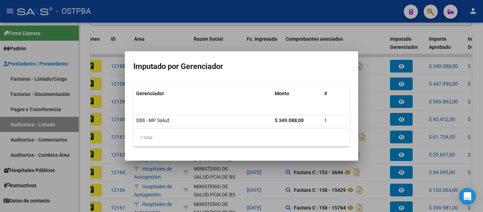 The height and width of the screenshot is (212, 483). Describe the element at coordinates (297, 93) in the screenshot. I see `datatable-header-cell: Monto` at that location.